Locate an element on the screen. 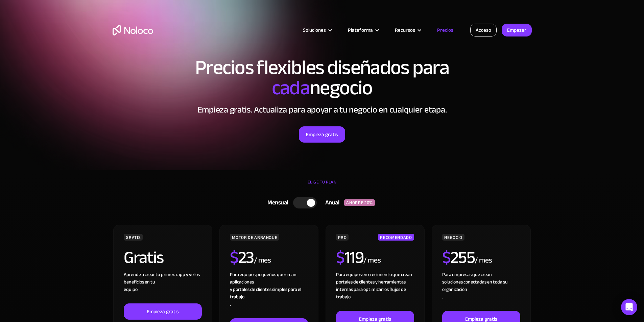 The height and width of the screenshot is (322, 644). font: Plataforma is located at coordinates (361, 30).